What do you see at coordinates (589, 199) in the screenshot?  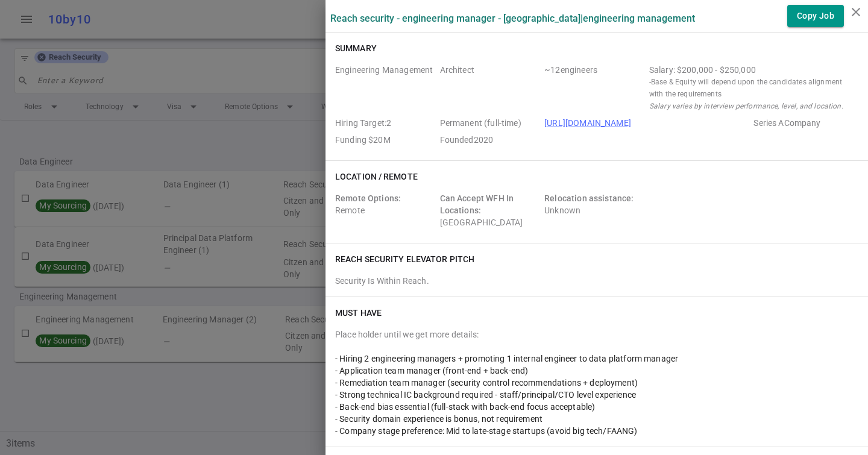 I see `span: Relocation assistance:` at bounding box center [589, 199].